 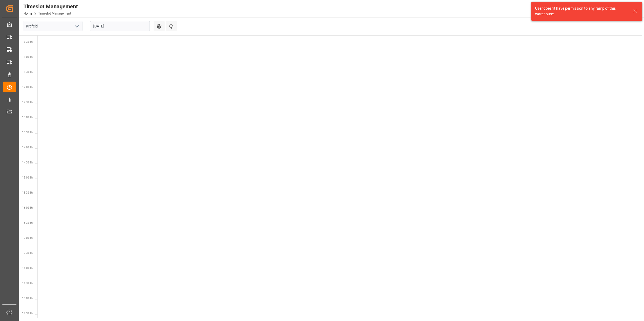 I want to click on span: 18:30 Hr, so click(x=27, y=283).